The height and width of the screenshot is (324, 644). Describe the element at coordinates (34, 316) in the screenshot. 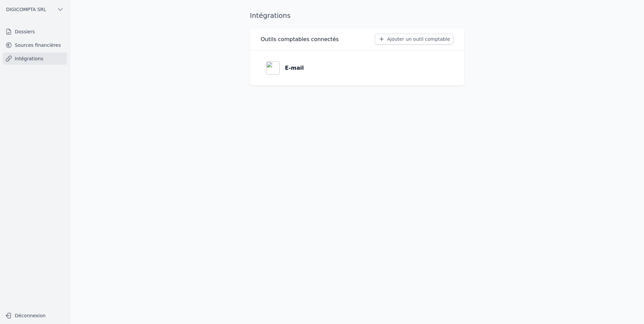

I see `button: Déconnexion` at that location.